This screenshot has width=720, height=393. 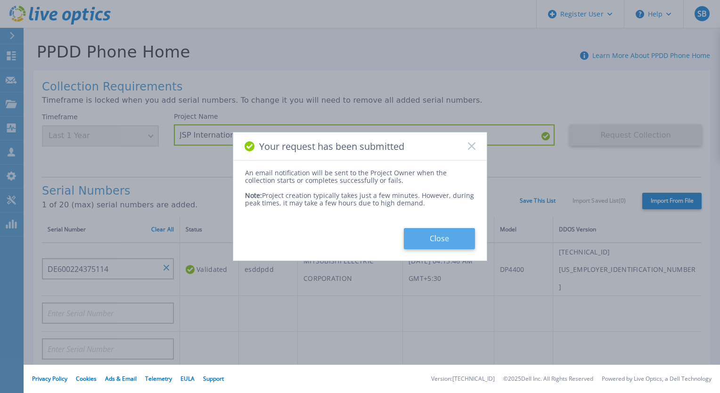 What do you see at coordinates (656, 379) in the screenshot?
I see `li: Powered by Live Optics, a Dell Technology` at bounding box center [656, 379].